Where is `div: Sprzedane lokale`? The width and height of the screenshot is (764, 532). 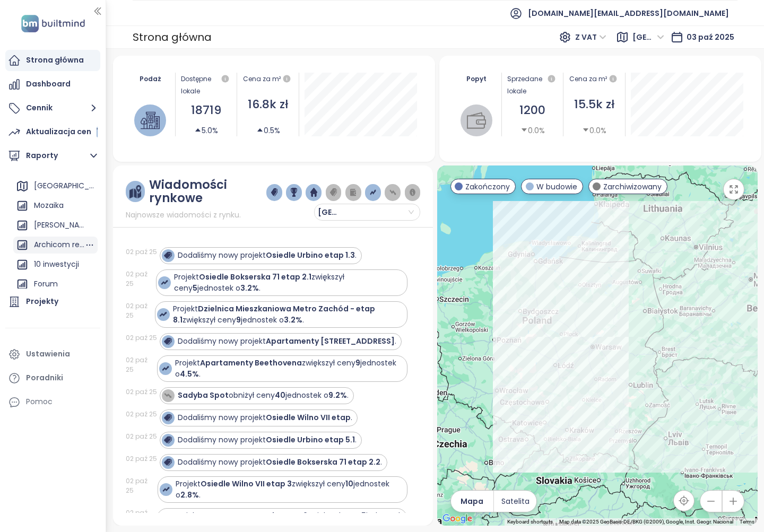
div: Sprzedane lokale is located at coordinates (533, 85).